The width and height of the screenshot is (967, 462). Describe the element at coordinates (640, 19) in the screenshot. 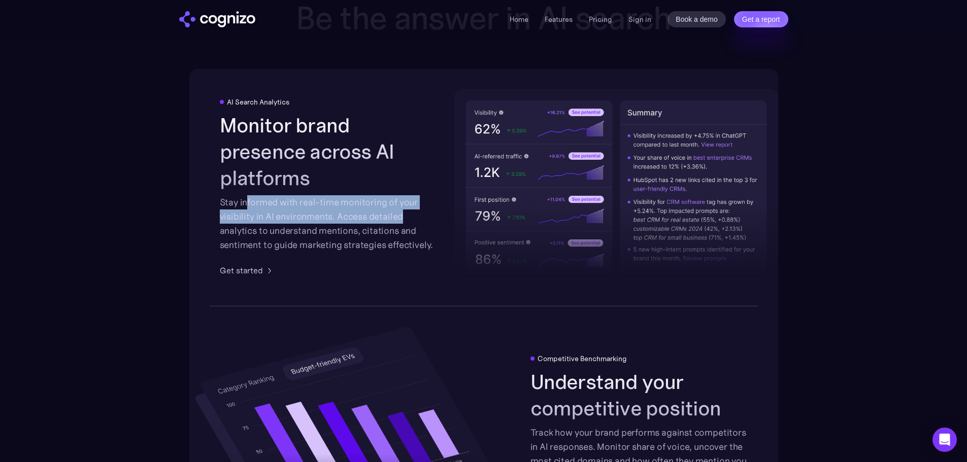

I see `a: Sign in` at that location.